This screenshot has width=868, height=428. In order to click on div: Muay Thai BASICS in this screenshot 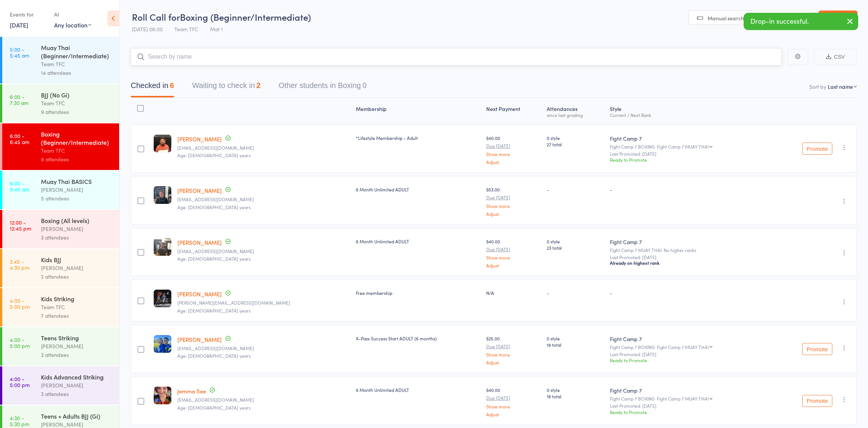, I will do `click(77, 181)`.